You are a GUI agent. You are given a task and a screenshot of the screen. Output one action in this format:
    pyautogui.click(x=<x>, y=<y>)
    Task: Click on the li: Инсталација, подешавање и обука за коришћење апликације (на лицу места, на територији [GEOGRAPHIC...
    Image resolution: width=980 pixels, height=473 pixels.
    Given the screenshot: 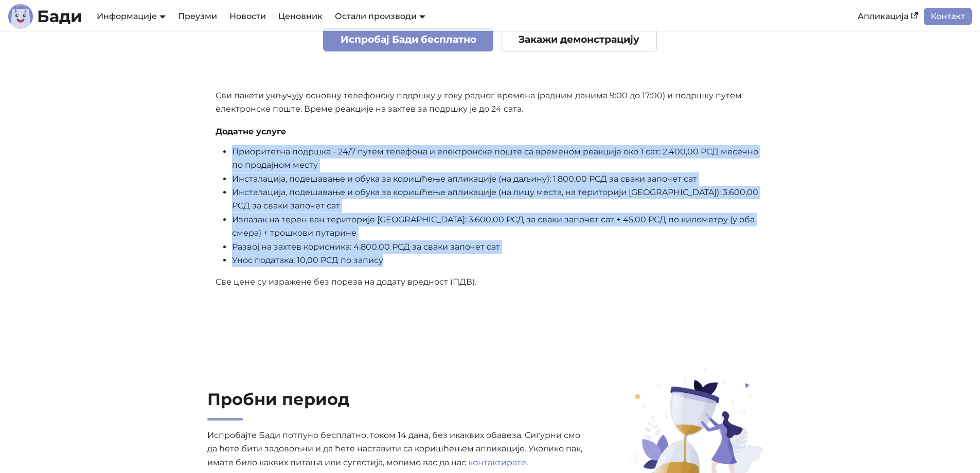 What is the action you would take?
    pyautogui.click(x=499, y=199)
    